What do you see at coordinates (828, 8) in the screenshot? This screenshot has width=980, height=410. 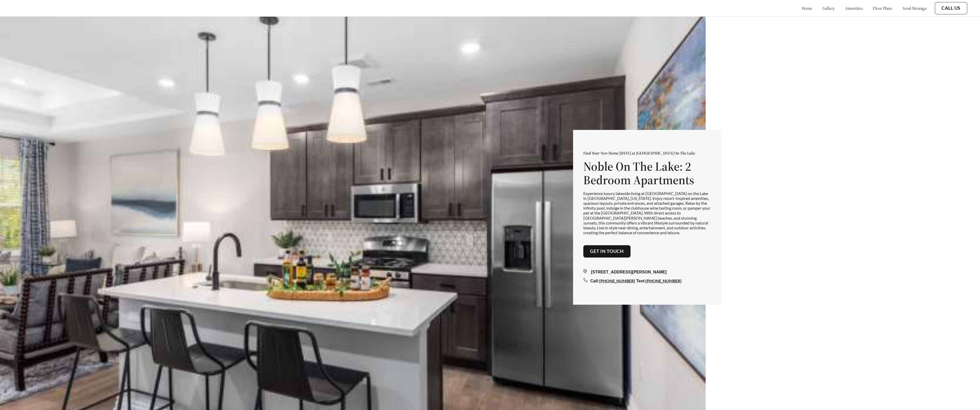 I see `a: gallery` at bounding box center [828, 8].